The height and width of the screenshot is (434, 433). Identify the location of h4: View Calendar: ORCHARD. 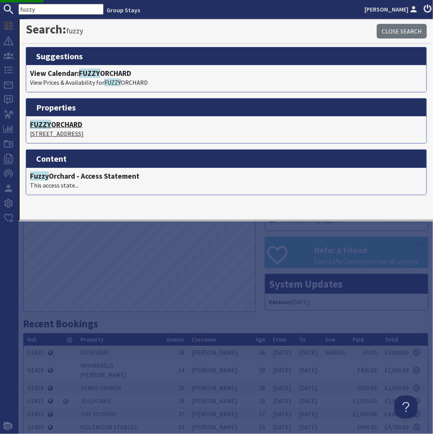
(226, 73).